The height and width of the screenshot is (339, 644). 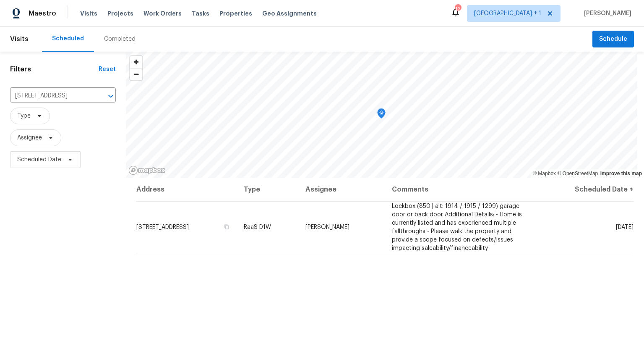 I want to click on div: 12, so click(x=458, y=9).